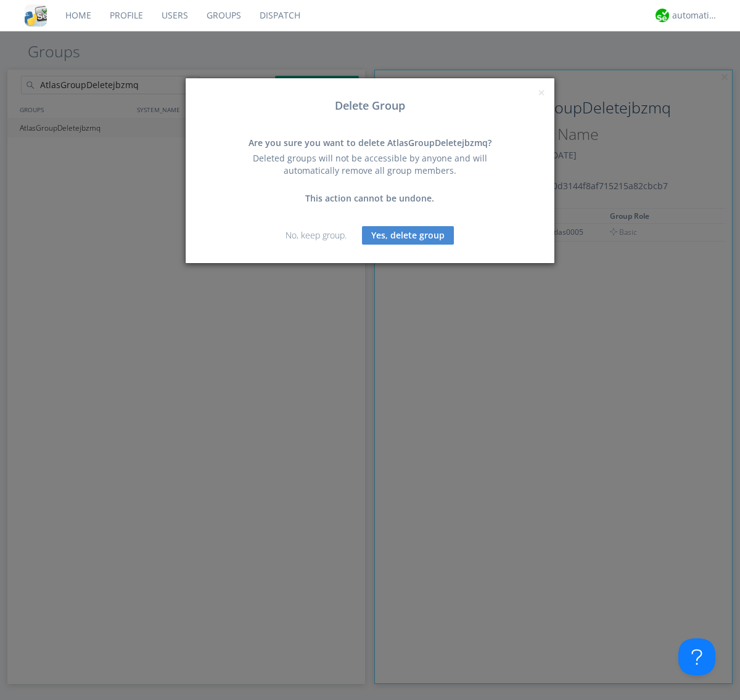 The image size is (740, 700). What do you see at coordinates (36, 15) in the screenshot?
I see `img: cddb5a64eb264b2086981ab96f4c1ba7` at bounding box center [36, 15].